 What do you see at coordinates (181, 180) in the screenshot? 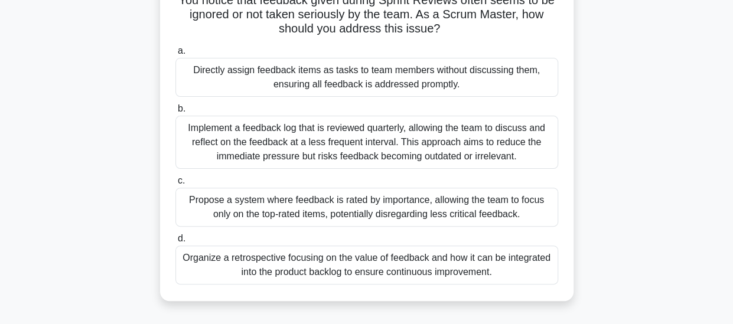
I see `span: c.` at bounding box center [181, 180].